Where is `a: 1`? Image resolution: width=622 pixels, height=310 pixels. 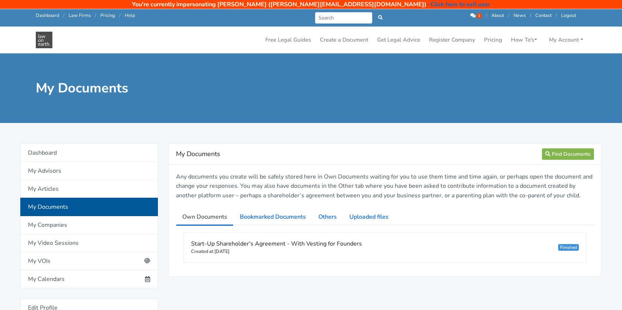 a: 1 is located at coordinates (476, 15).